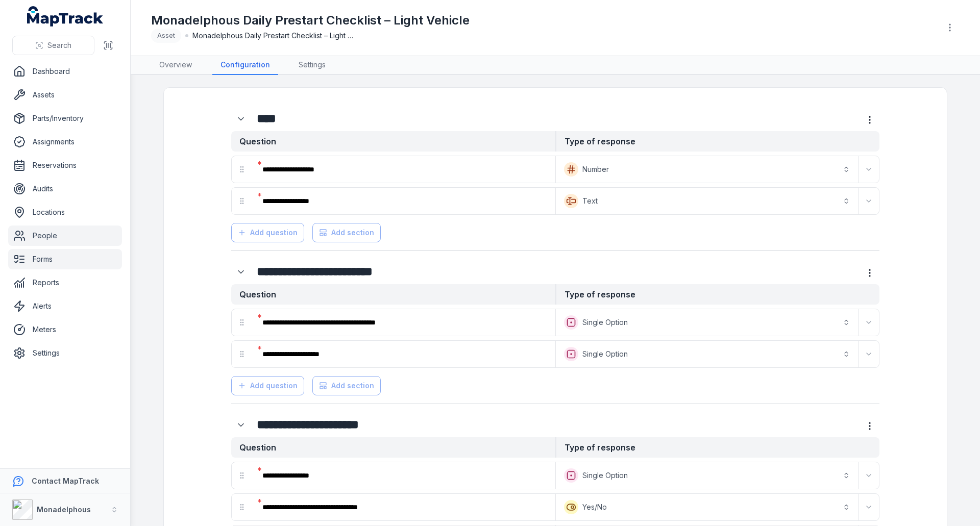  Describe the element at coordinates (707, 507) in the screenshot. I see `button: Yes/No` at that location.